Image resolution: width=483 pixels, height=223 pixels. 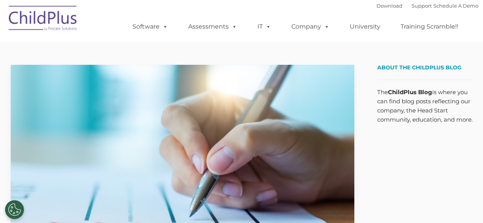 I want to click on a: Training Scramble!!, so click(x=429, y=27).